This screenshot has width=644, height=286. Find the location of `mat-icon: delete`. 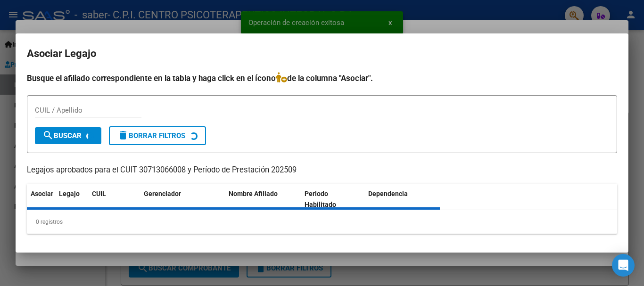

mat-icon: delete is located at coordinates (123, 135).